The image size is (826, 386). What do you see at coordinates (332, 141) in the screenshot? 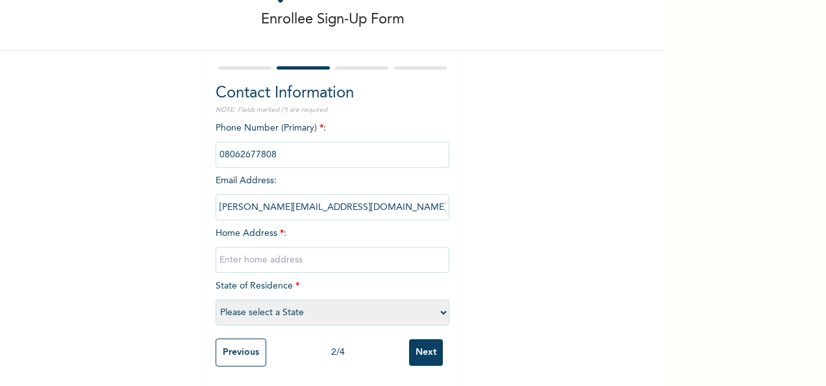
I see `span: Phone Number (Primary) :` at bounding box center [332, 141].